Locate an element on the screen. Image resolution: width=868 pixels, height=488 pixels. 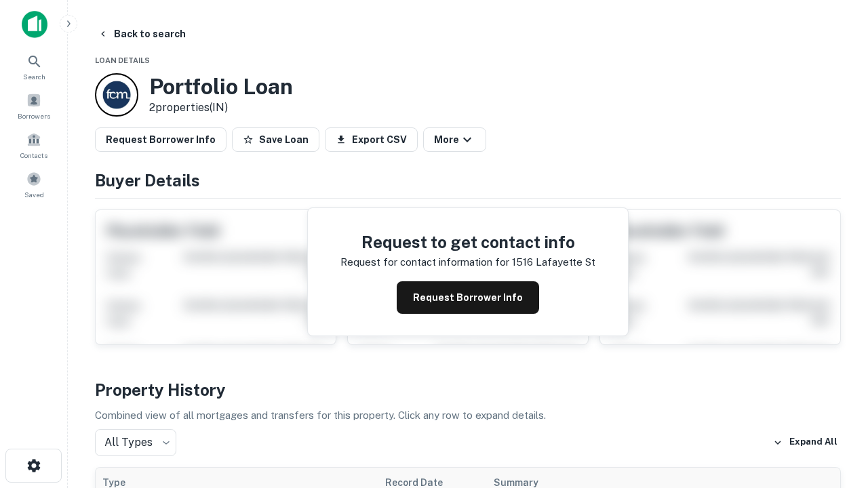
button: Back to search is located at coordinates (142, 34).